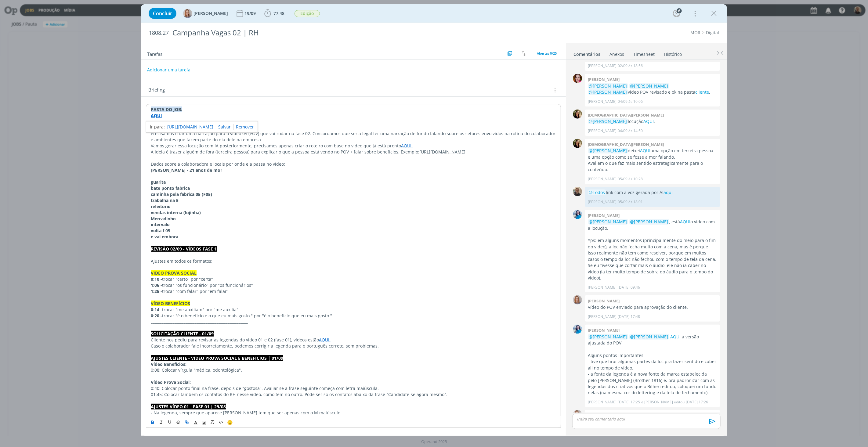  I want to click on strong: 0:10 -, so click(157, 279).